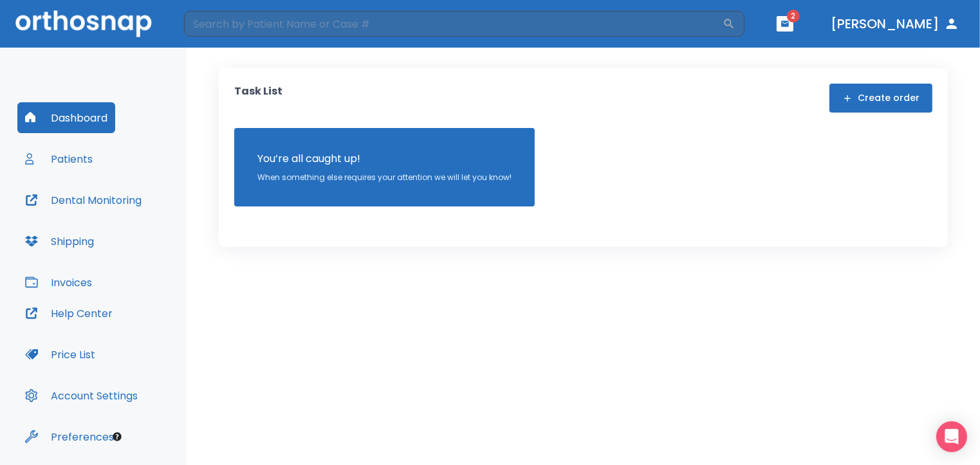 The height and width of the screenshot is (465, 980). Describe the element at coordinates (70, 437) in the screenshot. I see `a: Preferences` at that location.